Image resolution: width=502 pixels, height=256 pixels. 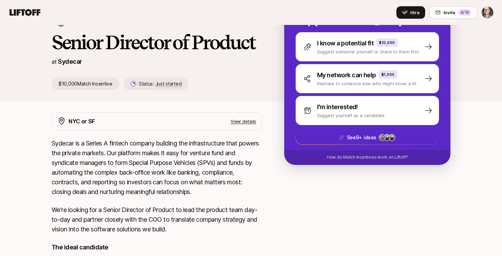 What do you see at coordinates (243, 121) in the screenshot?
I see `p: View details` at bounding box center [243, 121].